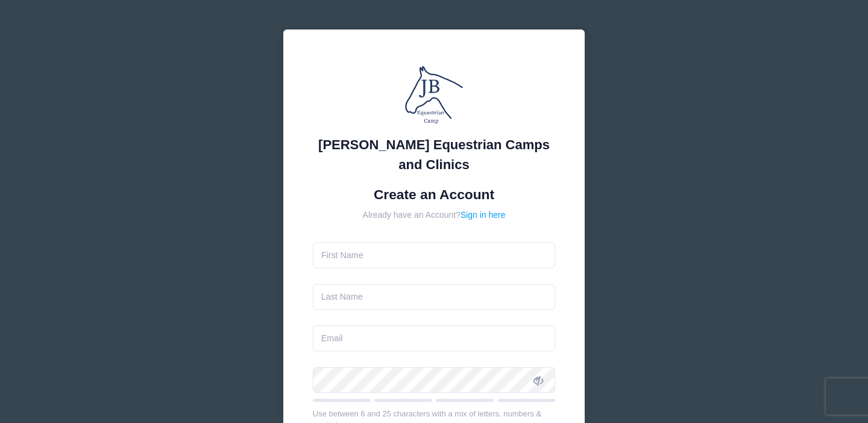 This screenshot has height=423, width=868. What do you see at coordinates (434, 215) in the screenshot?
I see `div: Already have an Account?` at bounding box center [434, 215].